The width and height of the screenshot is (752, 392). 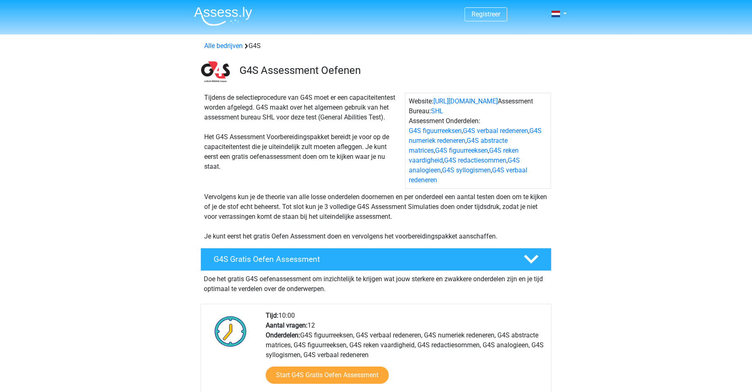 What do you see at coordinates (476, 135) in the screenshot?
I see `a: G4S numeriek redeneren` at bounding box center [476, 135].